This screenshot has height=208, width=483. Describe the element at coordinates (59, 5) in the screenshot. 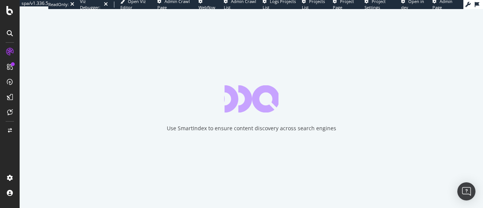

I see `div: ReadOnly:` at that location.